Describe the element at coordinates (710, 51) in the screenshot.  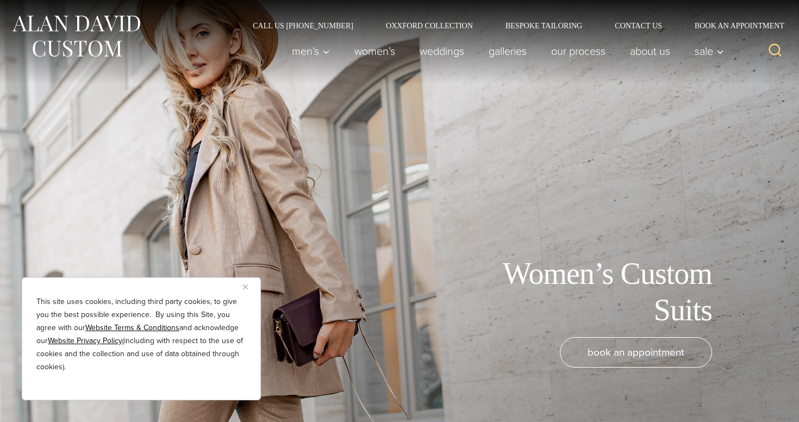
I see `span: Sale` at that location.